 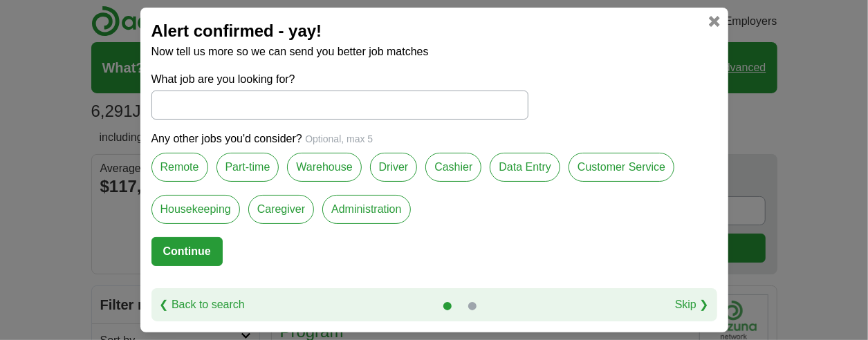 I want to click on label: Warehouse, so click(x=324, y=167).